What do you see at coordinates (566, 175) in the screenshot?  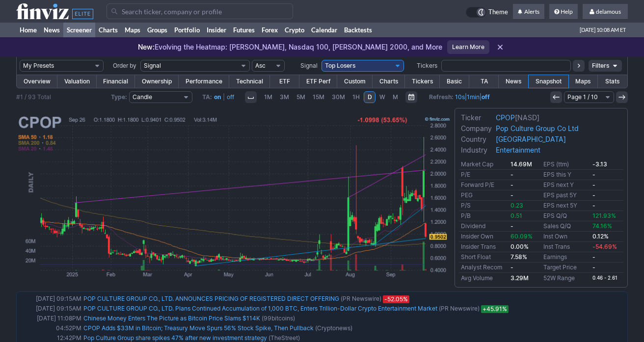 I see `td: EPS this Y` at bounding box center [566, 175].